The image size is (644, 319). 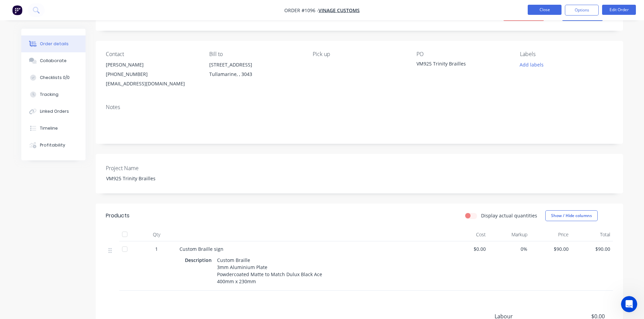 I want to click on div: Collaborate, so click(x=53, y=61).